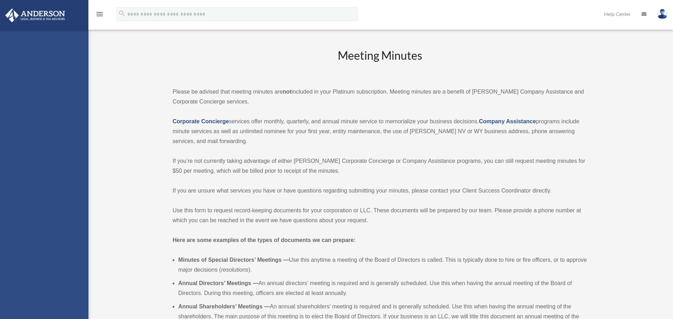 Image resolution: width=673 pixels, height=319 pixels. What do you see at coordinates (100, 15) in the screenshot?
I see `a: menu` at bounding box center [100, 15].